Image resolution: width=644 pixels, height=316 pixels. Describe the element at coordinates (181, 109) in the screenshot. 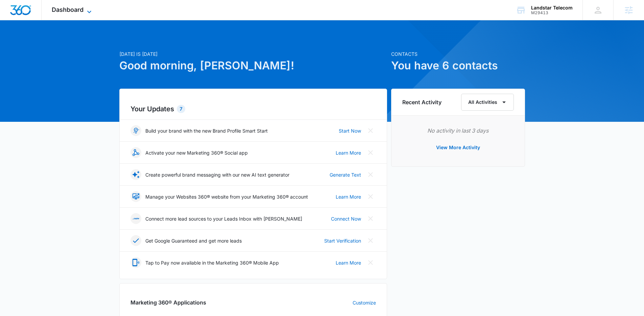

I see `div: 7` at that location.